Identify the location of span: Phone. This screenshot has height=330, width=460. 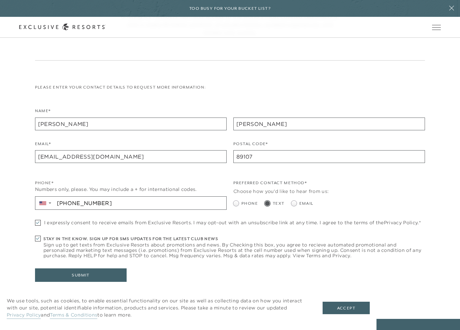
(250, 204).